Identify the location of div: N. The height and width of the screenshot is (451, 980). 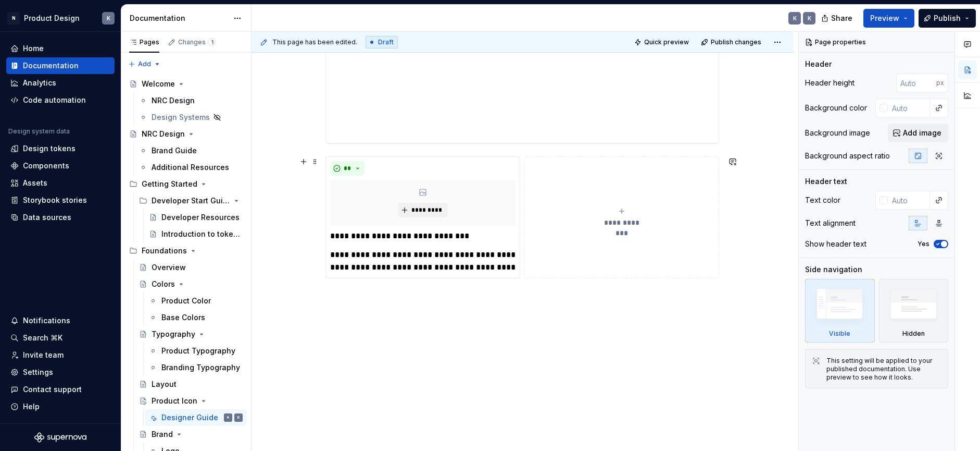
(13, 18).